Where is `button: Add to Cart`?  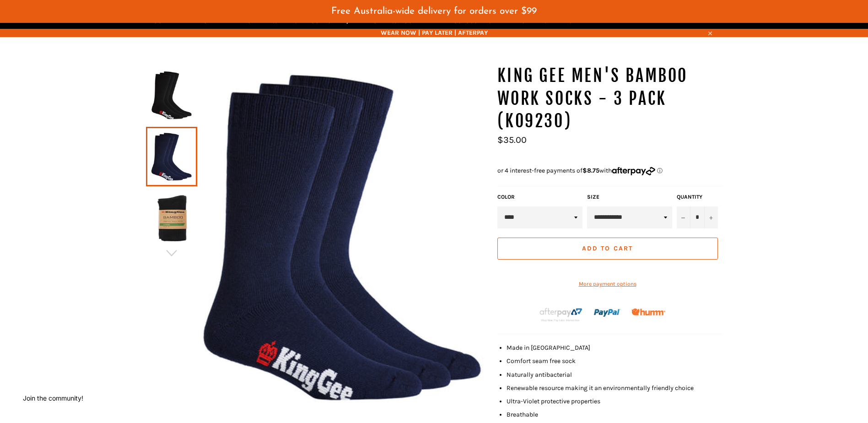
button: Add to Cart is located at coordinates (607, 248).